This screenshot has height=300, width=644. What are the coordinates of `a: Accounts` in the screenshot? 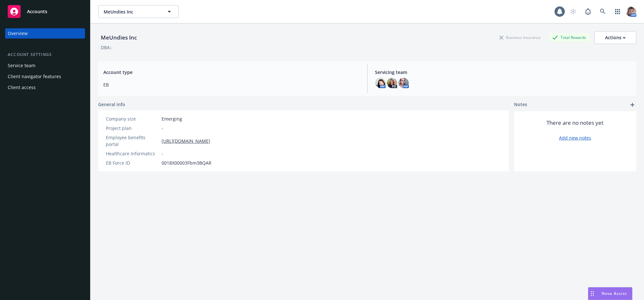 It's located at (45, 12).